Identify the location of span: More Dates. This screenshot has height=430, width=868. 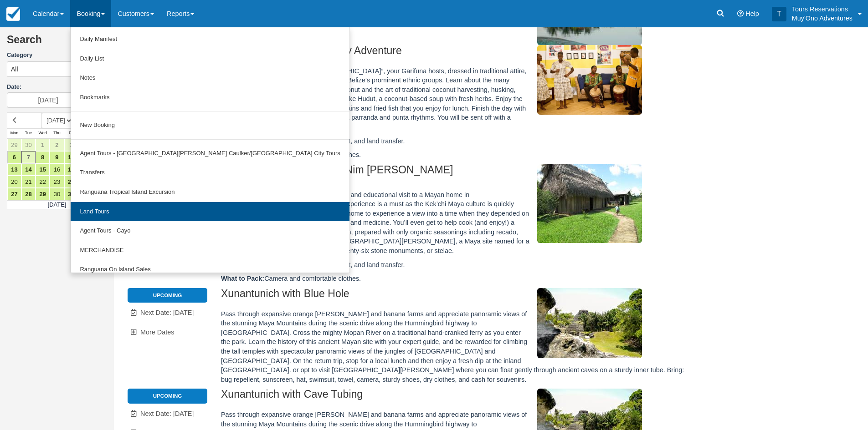
(157, 332).